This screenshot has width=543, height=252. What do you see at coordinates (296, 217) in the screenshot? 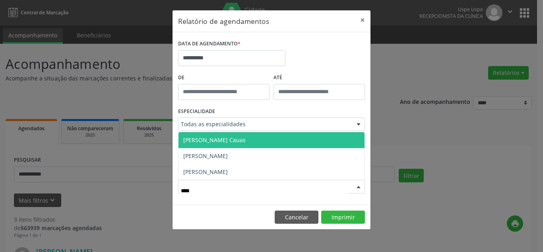
I see `button: Cancelar` at bounding box center [296, 217].